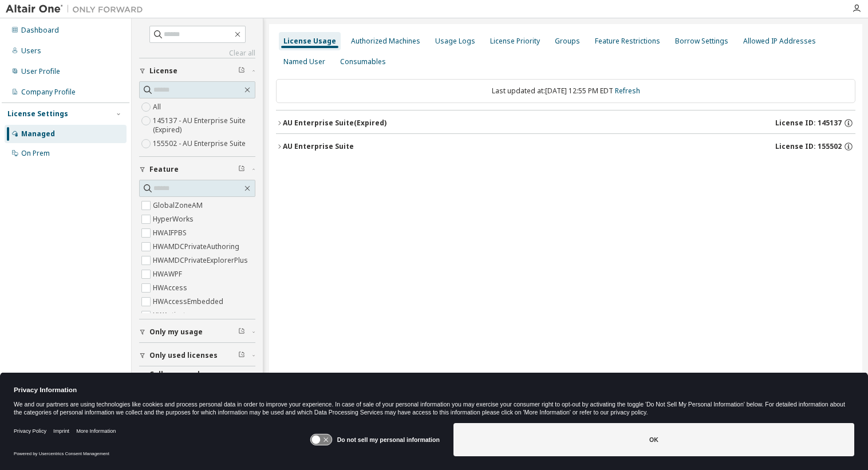 The image size is (868, 470). What do you see at coordinates (515, 41) in the screenshot?
I see `div: License Priority` at bounding box center [515, 41].